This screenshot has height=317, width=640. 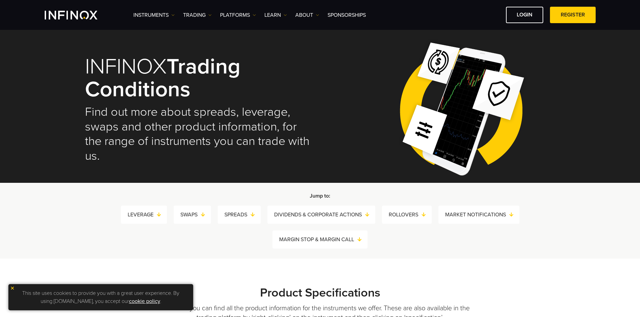 What do you see at coordinates (79, 15) in the screenshot?
I see `a: INFINOX Logo` at bounding box center [79, 15].